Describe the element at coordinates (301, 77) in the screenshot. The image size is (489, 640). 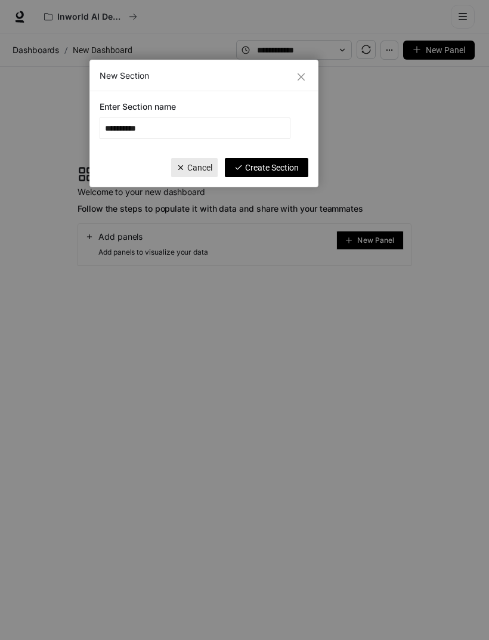
I see `button: Close` at that location.